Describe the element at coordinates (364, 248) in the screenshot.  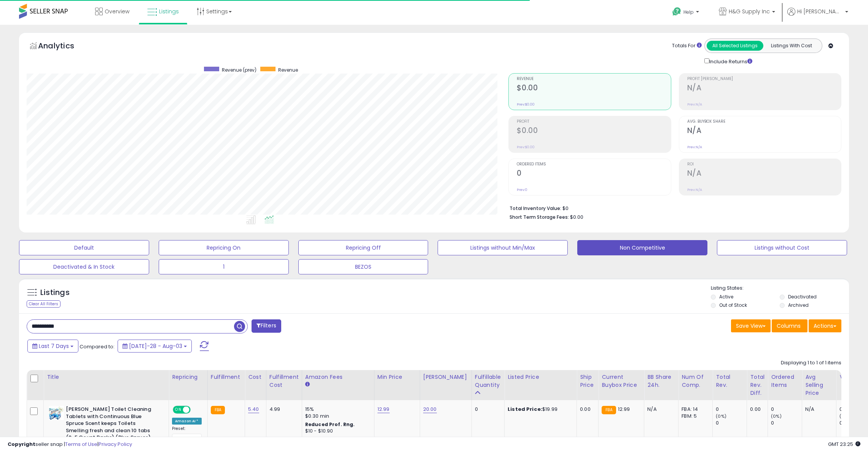
I see `button: Repricing Off` at that location.